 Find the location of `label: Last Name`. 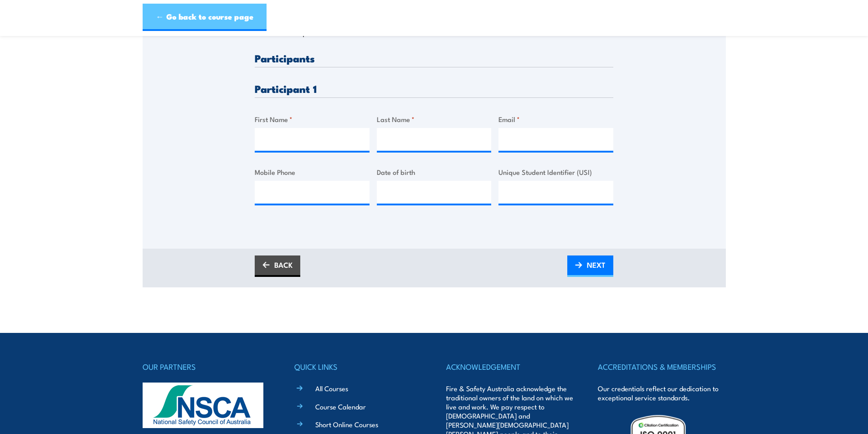

label: Last Name is located at coordinates (434, 119).